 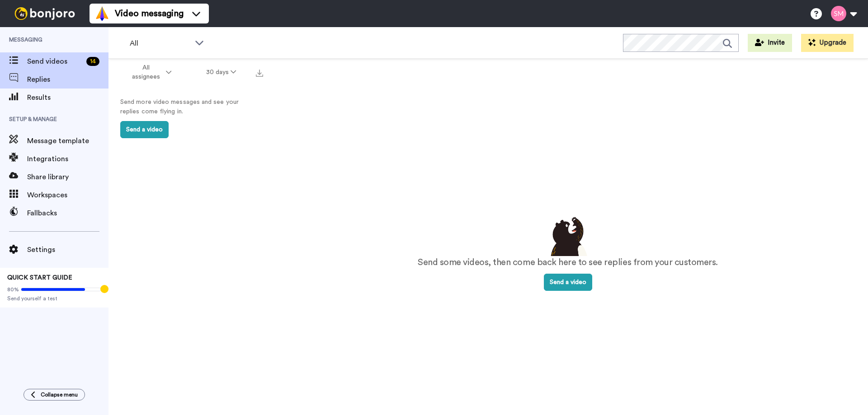 I want to click on span: Settings, so click(x=68, y=249).